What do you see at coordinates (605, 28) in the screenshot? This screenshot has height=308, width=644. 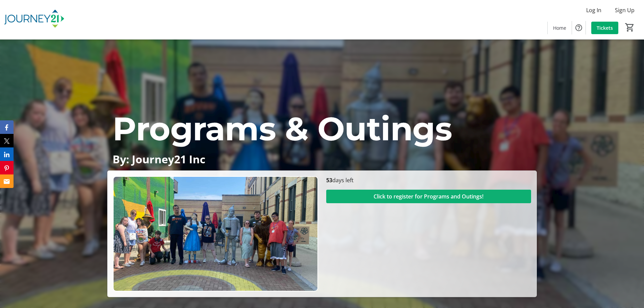 I see `span: Tickets` at bounding box center [605, 28].